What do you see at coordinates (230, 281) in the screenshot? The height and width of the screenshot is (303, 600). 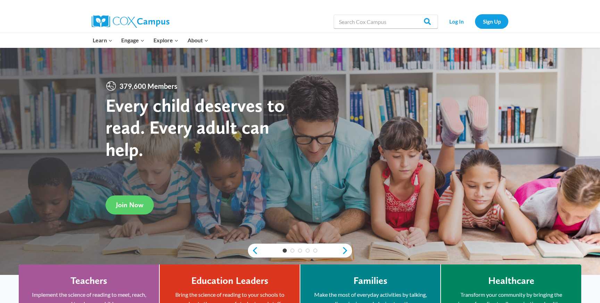 I see `h4: Education Leaders` at bounding box center [230, 281].